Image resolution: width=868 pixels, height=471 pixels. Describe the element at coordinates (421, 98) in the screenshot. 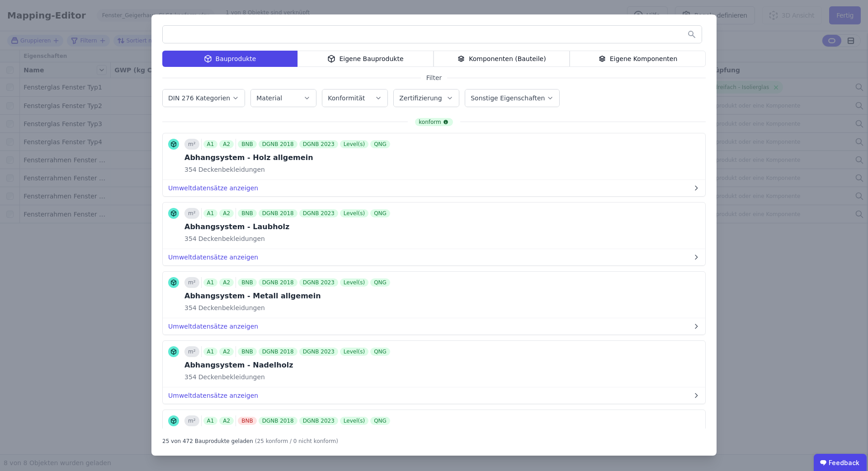

I see `label: Zertifizierung` at that location.